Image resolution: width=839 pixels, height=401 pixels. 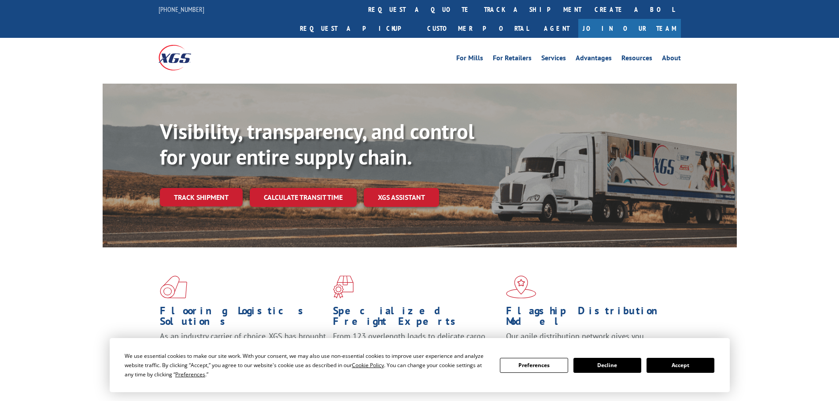 What do you see at coordinates (557, 28) in the screenshot?
I see `a: Agent` at bounding box center [557, 28].